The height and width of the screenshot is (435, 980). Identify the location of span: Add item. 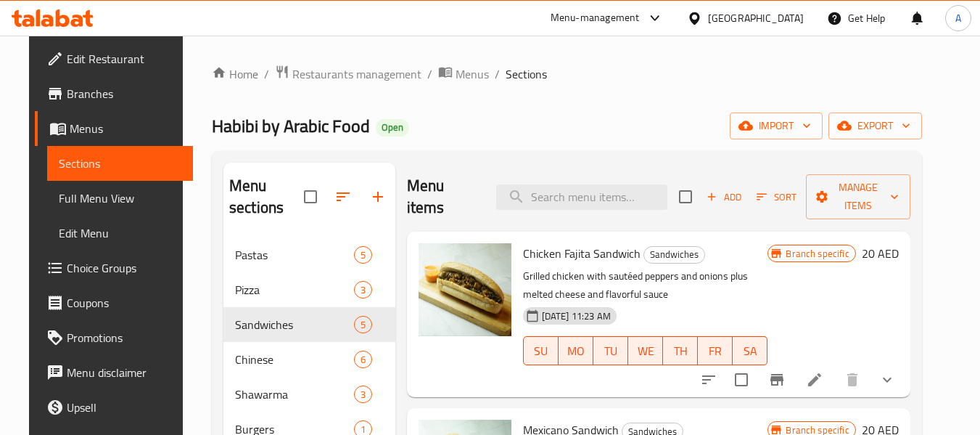
(724, 197).